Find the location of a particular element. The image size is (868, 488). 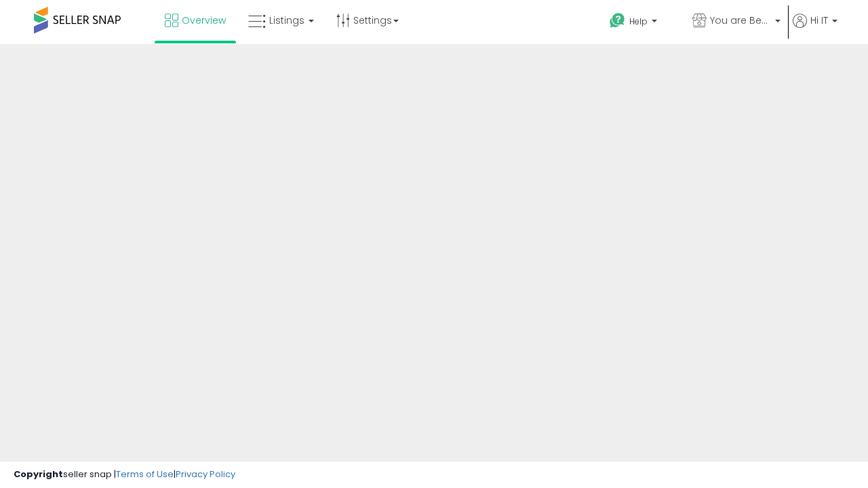

a: Terms of Use is located at coordinates (145, 474).